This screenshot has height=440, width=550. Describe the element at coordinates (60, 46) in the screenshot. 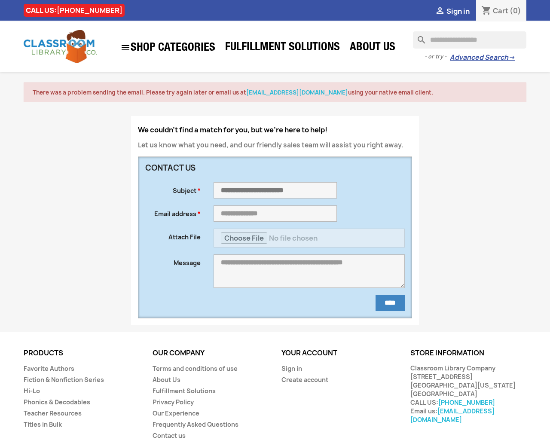

I see `img: Classroom Library Company` at that location.